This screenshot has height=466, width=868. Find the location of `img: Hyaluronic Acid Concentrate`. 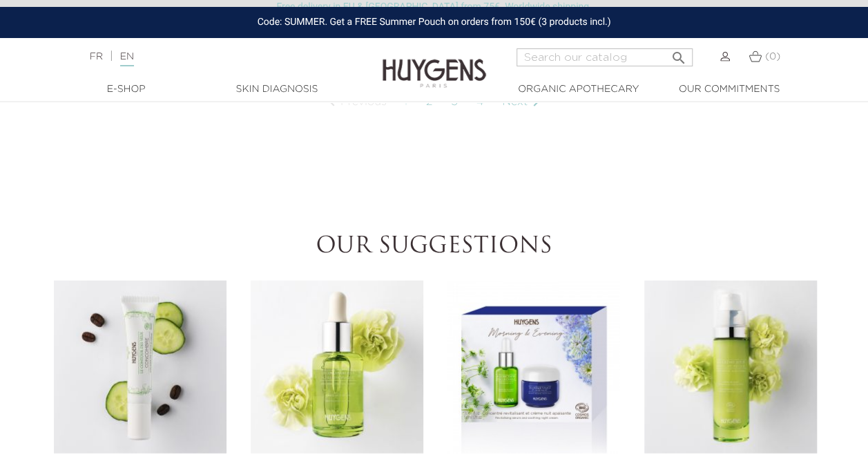

img: Hyaluronic Acid Concentrate is located at coordinates (337, 367).